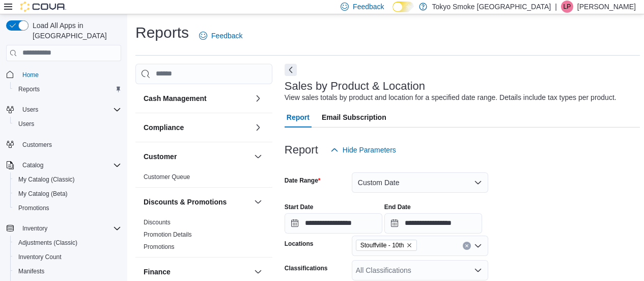  Describe the element at coordinates (157, 222) in the screenshot. I see `span: Discounts` at that location.